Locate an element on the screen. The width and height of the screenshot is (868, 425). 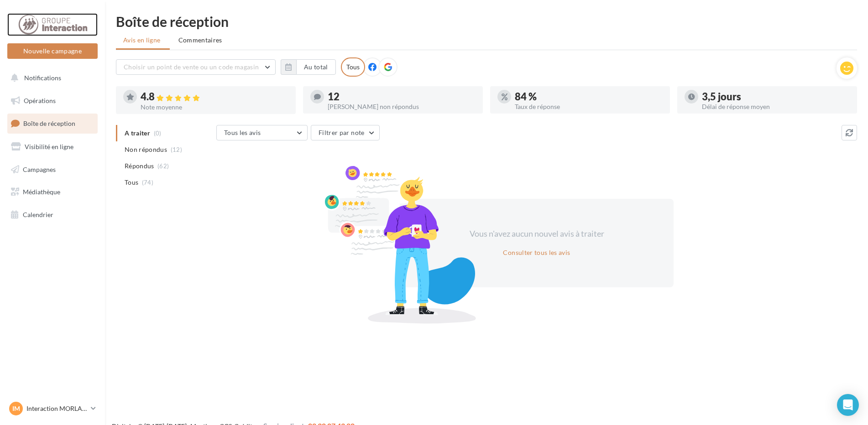
span: Médiathèque is located at coordinates (41, 191).